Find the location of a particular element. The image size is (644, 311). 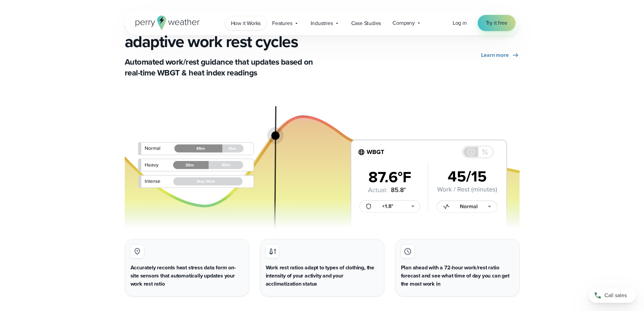

span: Case Studies is located at coordinates (366, 23).